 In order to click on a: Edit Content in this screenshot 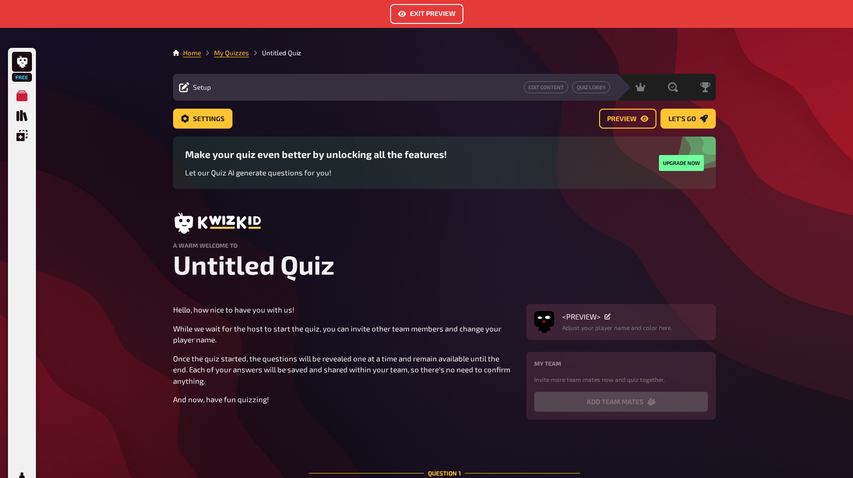, I will do `click(546, 87)`.